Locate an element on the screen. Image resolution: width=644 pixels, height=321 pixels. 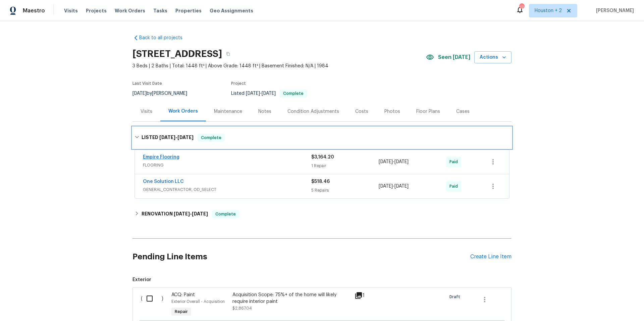
div: Floor Plans is located at coordinates (428, 111).